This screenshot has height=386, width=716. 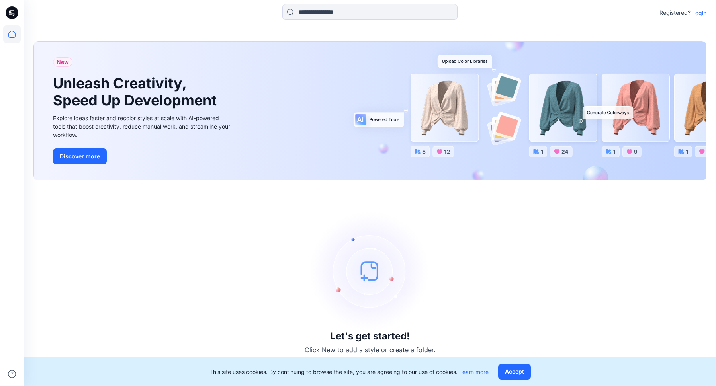 I want to click on p: This site uses cookies. By continuing to browse the site, you are agreeing to our use of cookies., so click(x=349, y=372).